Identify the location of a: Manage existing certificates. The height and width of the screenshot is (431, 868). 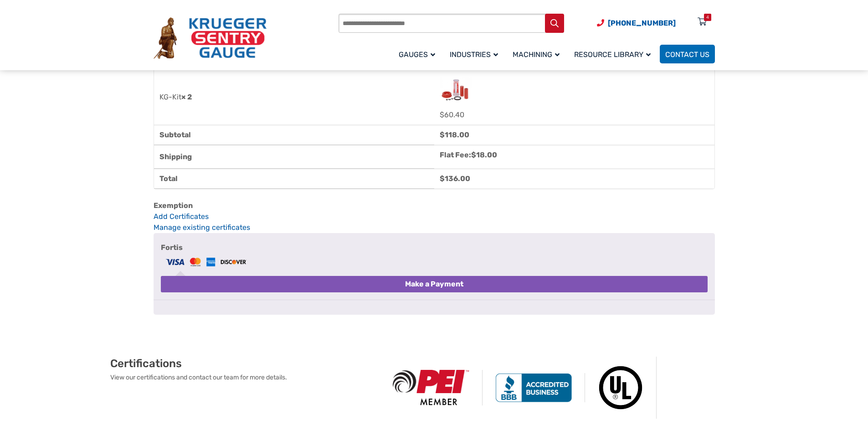
(202, 227).